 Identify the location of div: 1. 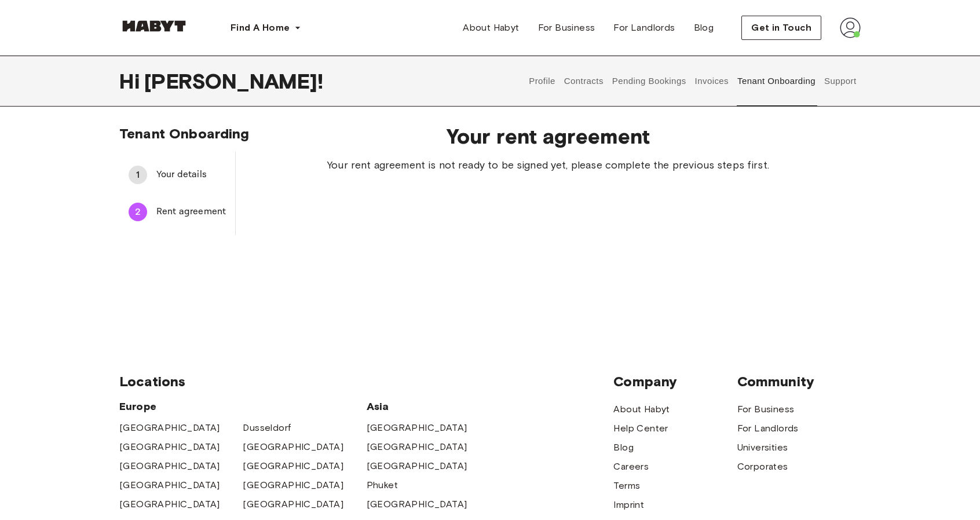
(138, 175).